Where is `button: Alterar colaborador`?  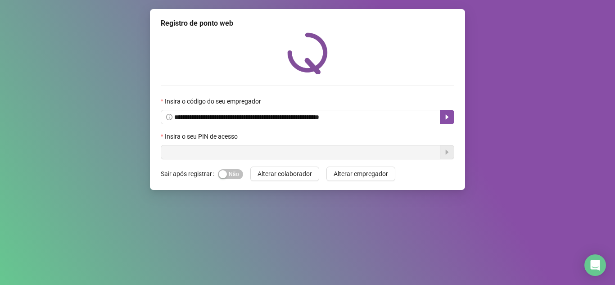 button: Alterar colaborador is located at coordinates (284, 174).